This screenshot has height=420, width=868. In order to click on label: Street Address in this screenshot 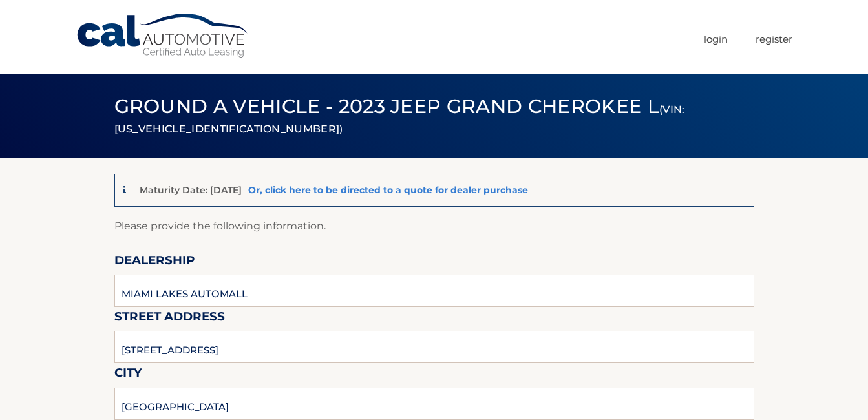, I will do `click(170, 319)`.